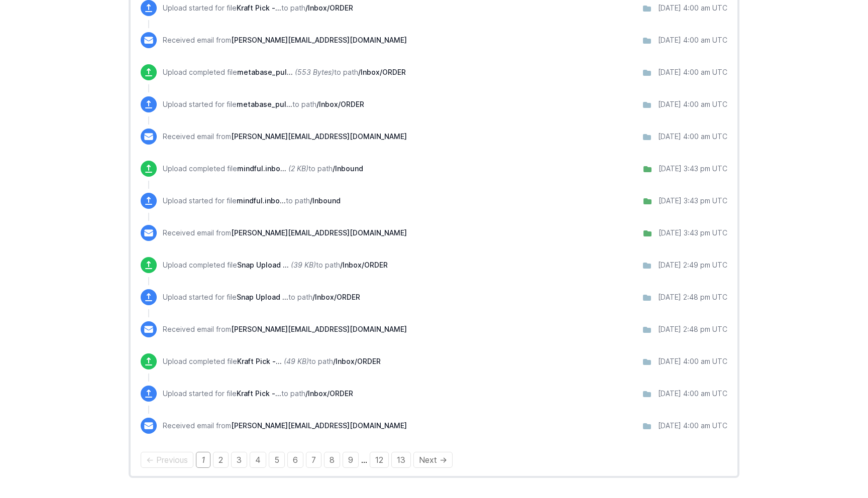 The height and width of the screenshot is (498, 868). What do you see at coordinates (314, 460) in the screenshot?
I see `a: Page 7` at bounding box center [314, 460].